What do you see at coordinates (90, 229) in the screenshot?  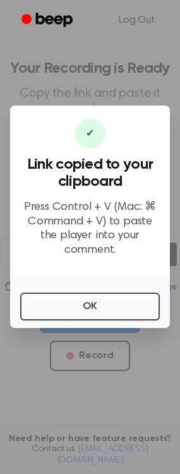 I see `p: Press Control + V (Mac: ⌘ Command + V) to paste the player into your comment.` at bounding box center [90, 229].